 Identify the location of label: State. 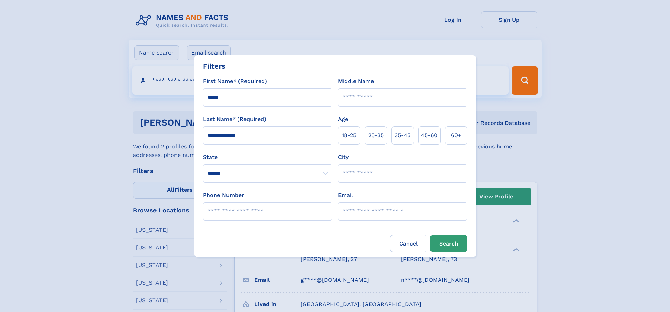
(268, 157).